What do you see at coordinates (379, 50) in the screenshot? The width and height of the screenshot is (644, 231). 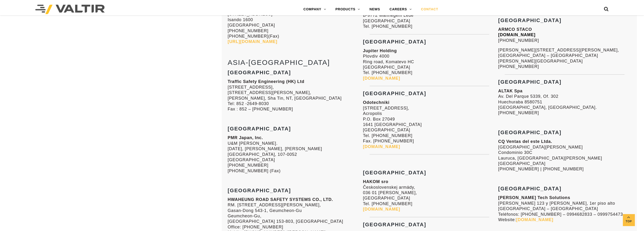 I see `strong: Jupiter Holding` at bounding box center [379, 50].